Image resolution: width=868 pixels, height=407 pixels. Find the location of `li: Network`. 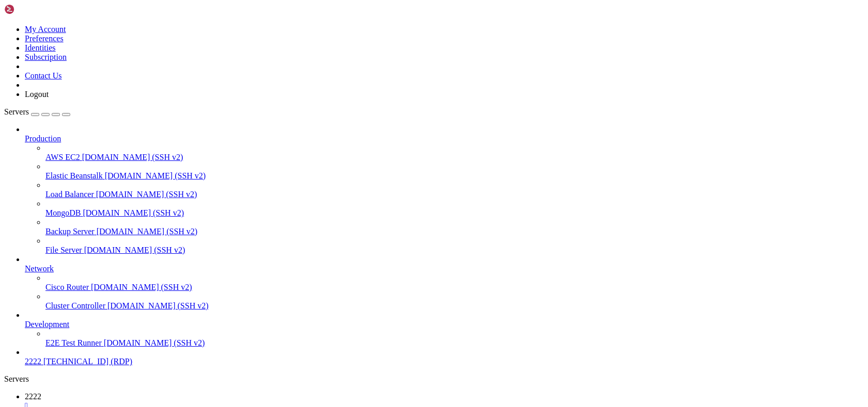

li: Network is located at coordinates (444, 283).